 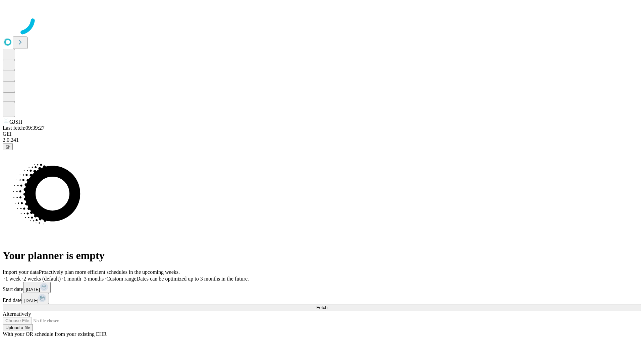 What do you see at coordinates (322, 134) in the screenshot?
I see `div: GEI` at bounding box center [322, 134].